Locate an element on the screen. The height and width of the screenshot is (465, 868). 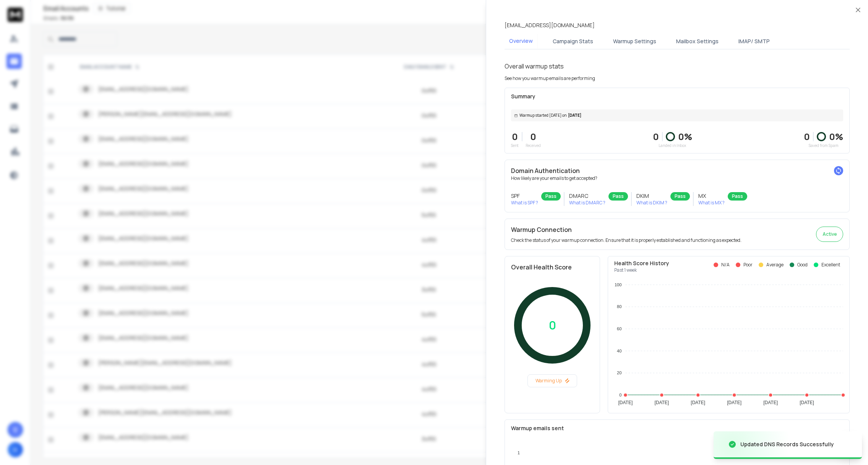
div: Updated DNS Records Successfully is located at coordinates (787, 444).